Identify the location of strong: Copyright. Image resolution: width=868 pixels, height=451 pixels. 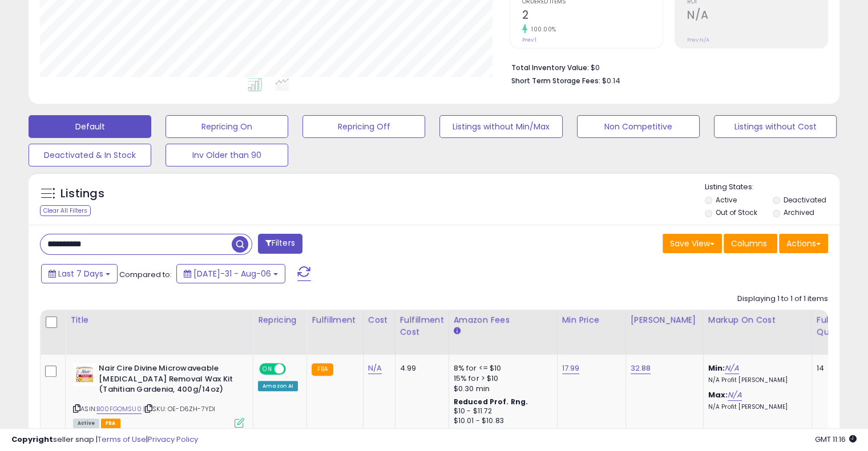
(32, 438).